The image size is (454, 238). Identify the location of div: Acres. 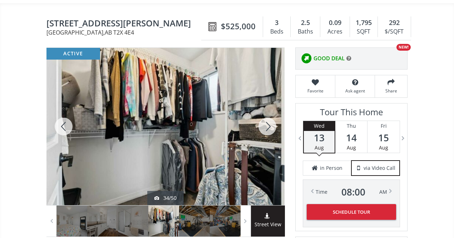
(335, 32).